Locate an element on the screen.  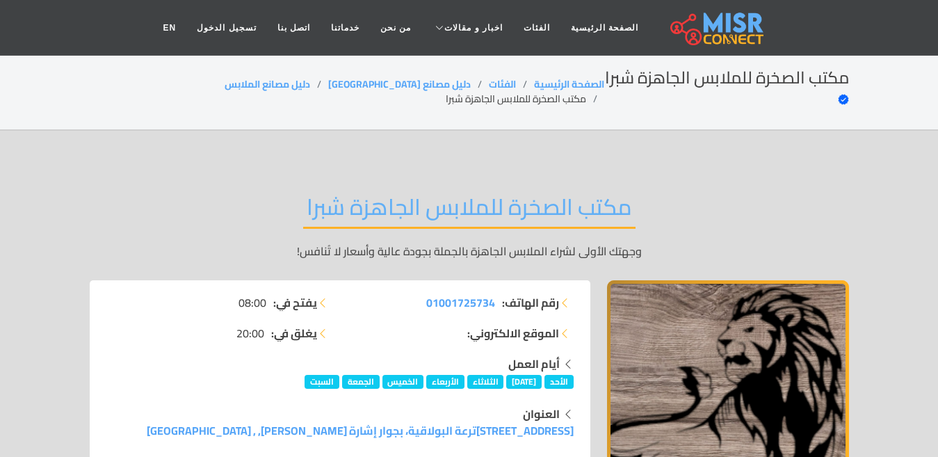
a: اخبار و مقالات is located at coordinates (467, 28).